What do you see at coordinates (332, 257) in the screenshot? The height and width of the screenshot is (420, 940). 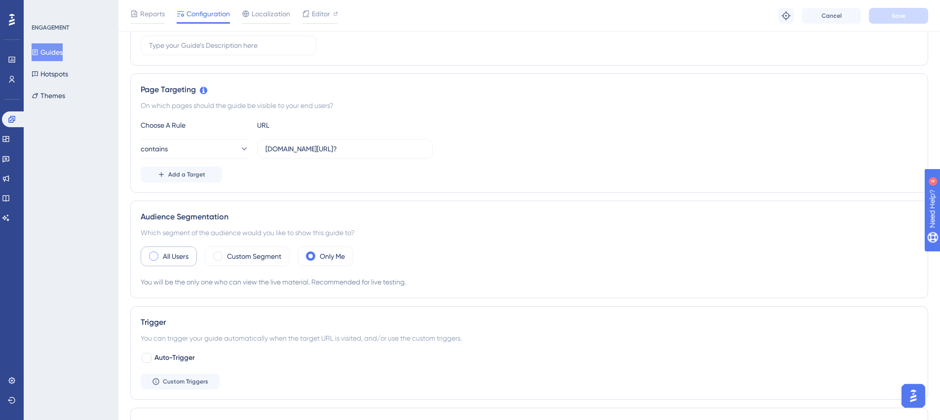 I see `label: Only Me` at bounding box center [332, 257].